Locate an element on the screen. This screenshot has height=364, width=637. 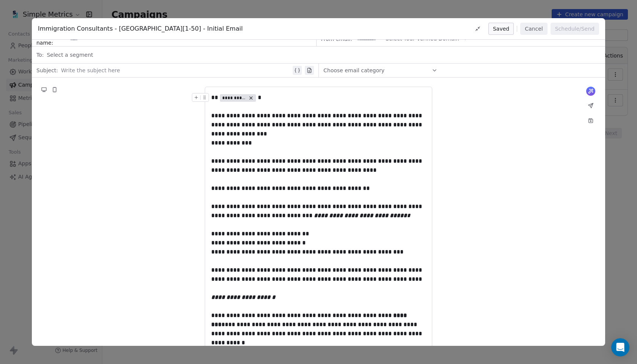
span: Subject: is located at coordinates (47, 71).